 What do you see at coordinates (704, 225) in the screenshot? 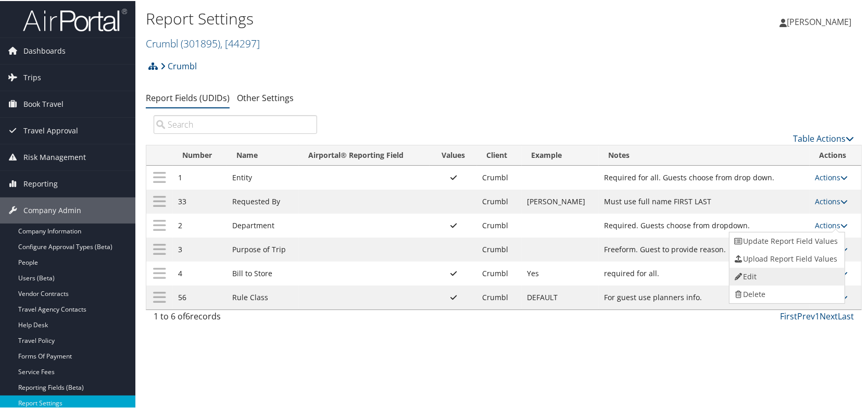
I see `td: Required. Guests choose from dropdown.` at bounding box center [704, 225].